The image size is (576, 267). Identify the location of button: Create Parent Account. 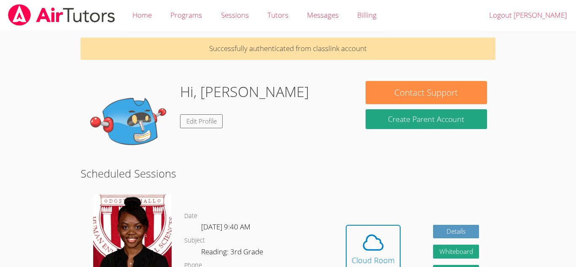
(426, 119).